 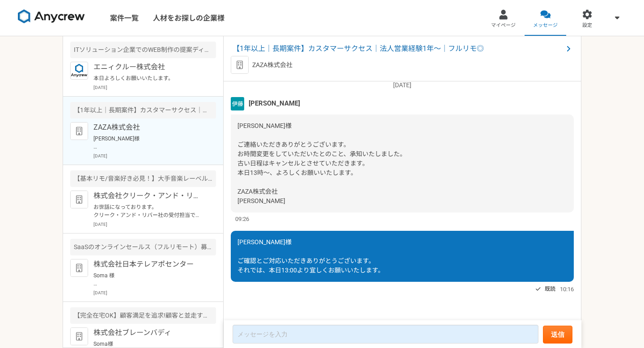 What do you see at coordinates (143, 247) in the screenshot?
I see `div: SaaSのオンラインセールス（フルリモート）募集` at bounding box center [143, 247].